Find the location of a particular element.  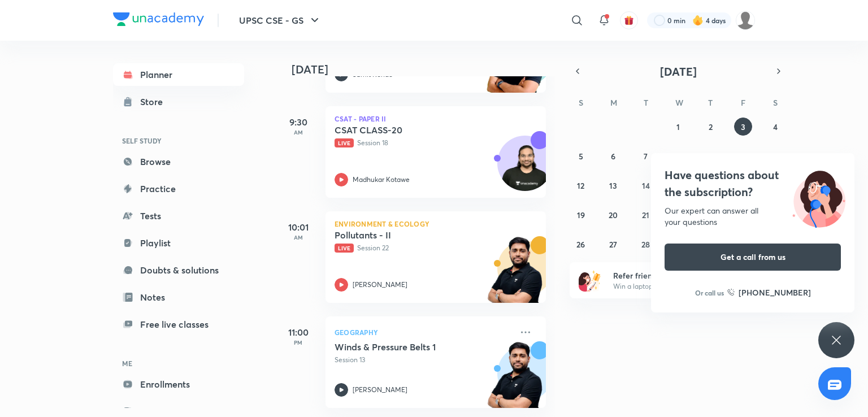

button: October 21, 2025 is located at coordinates (646, 215).